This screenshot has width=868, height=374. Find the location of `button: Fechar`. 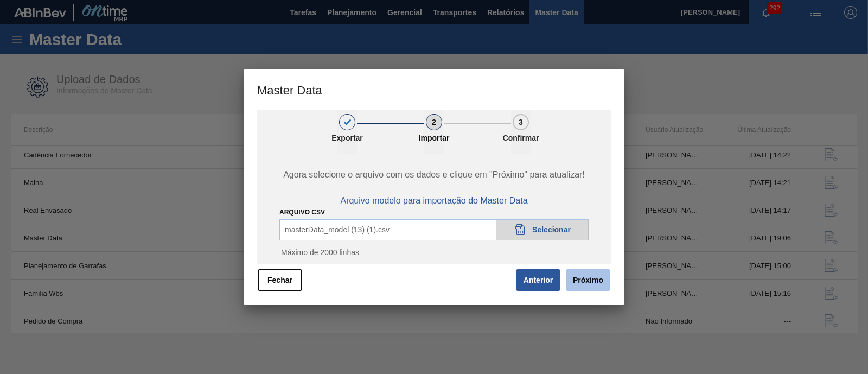

button: Fechar is located at coordinates (280, 280).